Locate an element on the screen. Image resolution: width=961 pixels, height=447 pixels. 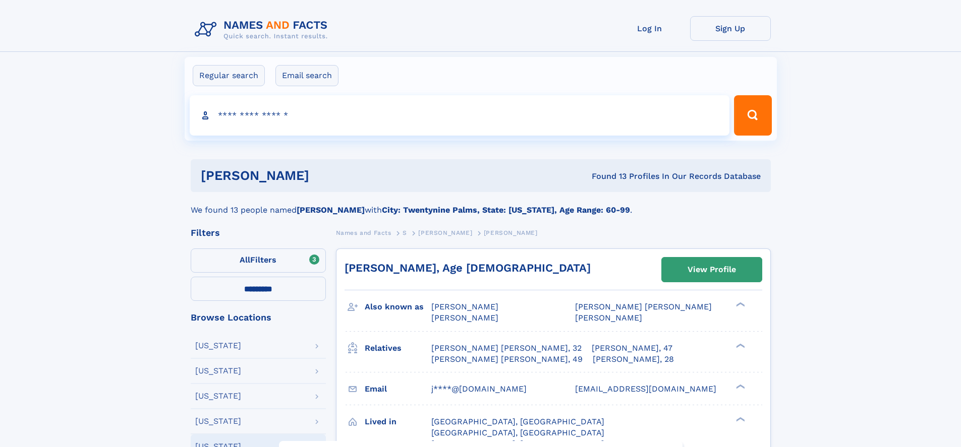
div: Browse Locations is located at coordinates (258, 318).